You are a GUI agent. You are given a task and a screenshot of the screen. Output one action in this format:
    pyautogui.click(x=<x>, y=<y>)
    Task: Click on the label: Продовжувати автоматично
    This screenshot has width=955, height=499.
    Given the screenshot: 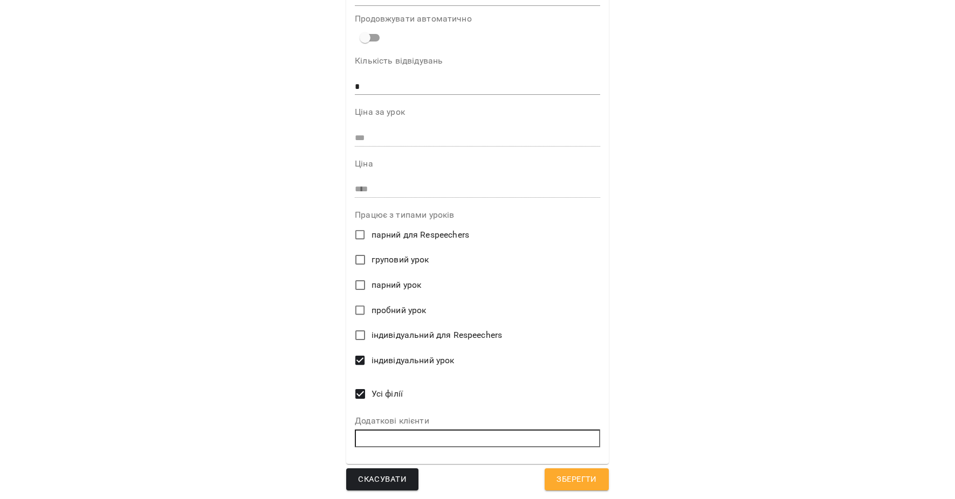 What is the action you would take?
    pyautogui.click(x=477, y=19)
    